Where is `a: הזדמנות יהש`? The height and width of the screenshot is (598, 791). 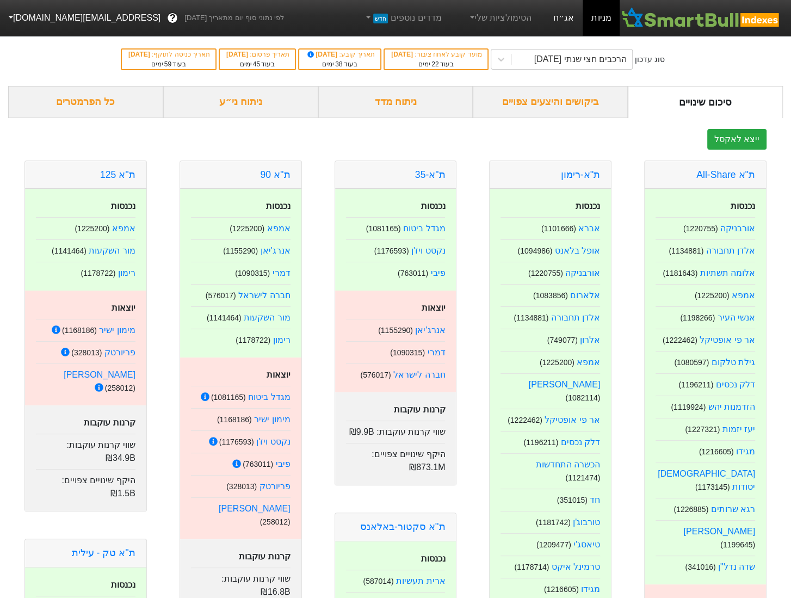
a: הזדמנות יהש is located at coordinates (731, 406).